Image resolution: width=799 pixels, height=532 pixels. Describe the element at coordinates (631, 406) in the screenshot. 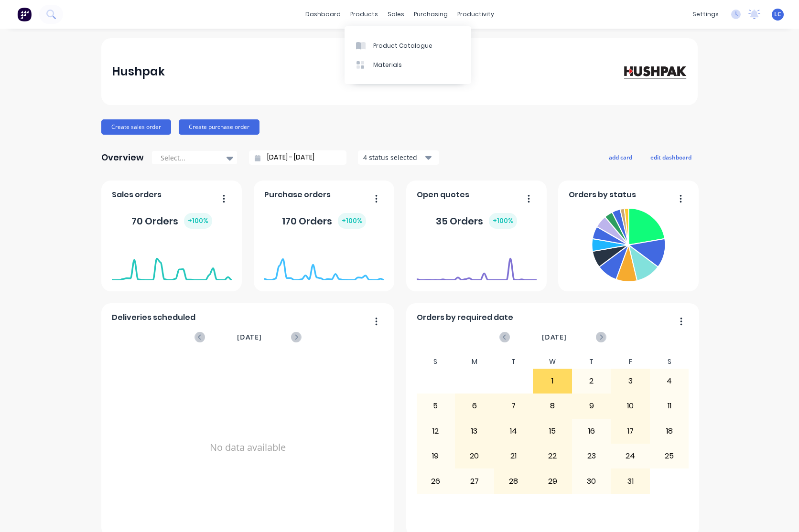

I see `div: 10` at that location.